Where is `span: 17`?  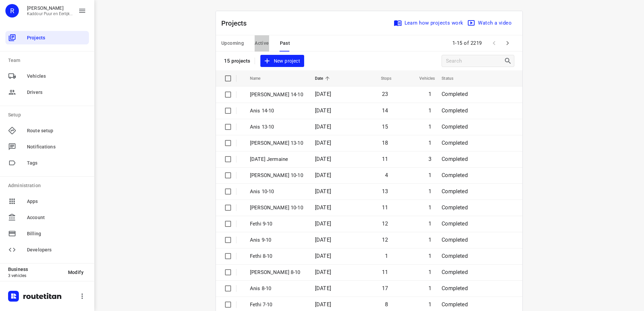 span: 17 is located at coordinates (385, 288).